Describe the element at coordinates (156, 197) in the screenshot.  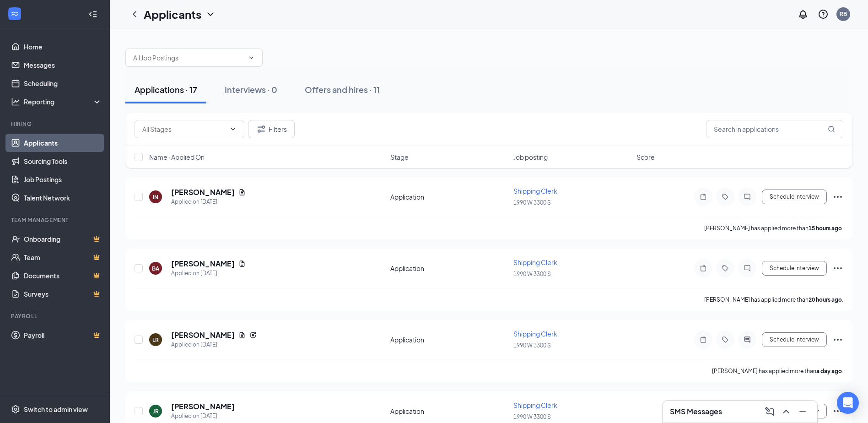
I see `div: IN` at that location.